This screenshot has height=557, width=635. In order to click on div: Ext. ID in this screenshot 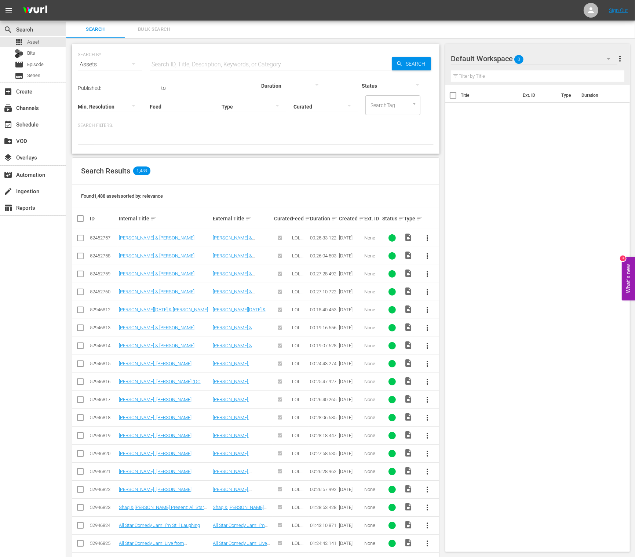, I will do `click(372, 219)`.